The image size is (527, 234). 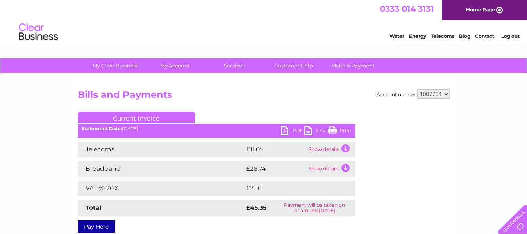 What do you see at coordinates (316, 132) in the screenshot?
I see `a: CSV` at bounding box center [316, 132].